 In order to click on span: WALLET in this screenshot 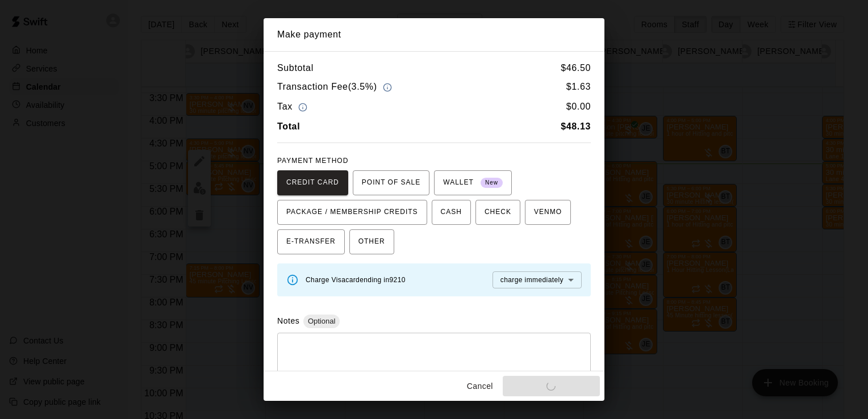, I will do `click(472, 183)`.